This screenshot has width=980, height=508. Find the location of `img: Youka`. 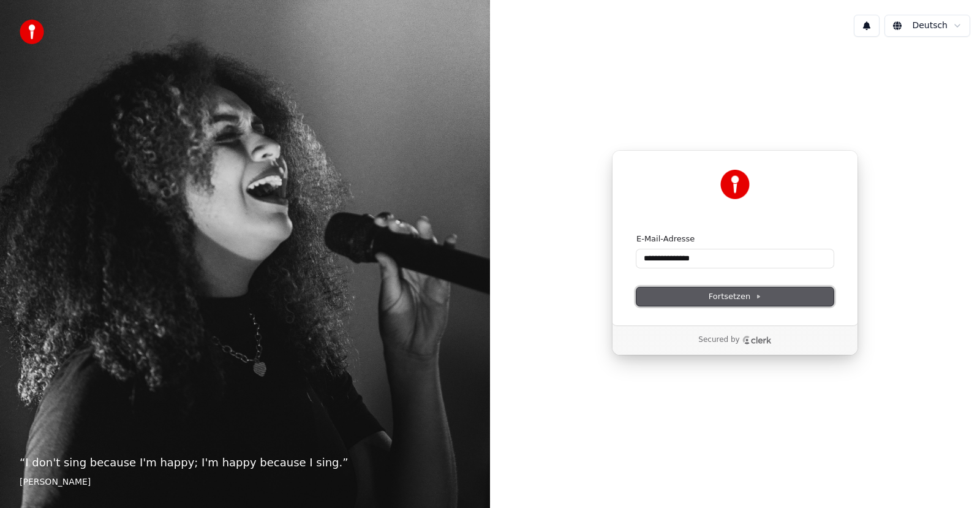

img: Youka is located at coordinates (735, 184).